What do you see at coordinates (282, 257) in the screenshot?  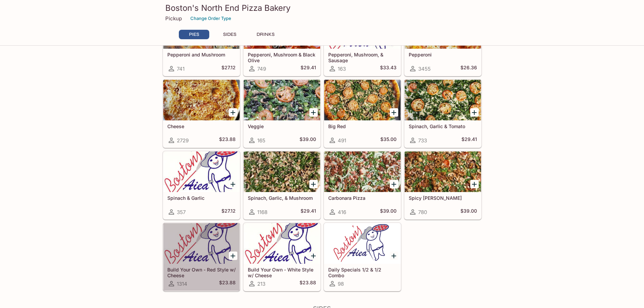 I see `a: Build Your Own - White Style w/ Cheese213$23.88` at bounding box center [282, 257].